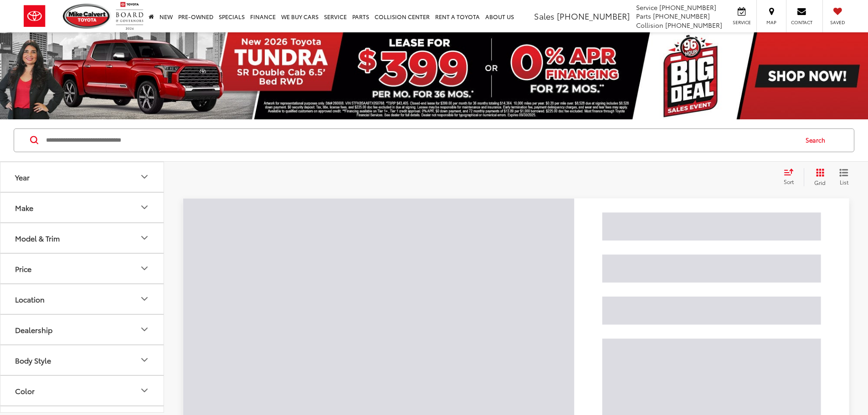 This screenshot has height=415, width=868. I want to click on button: ColorColor, so click(82, 391).